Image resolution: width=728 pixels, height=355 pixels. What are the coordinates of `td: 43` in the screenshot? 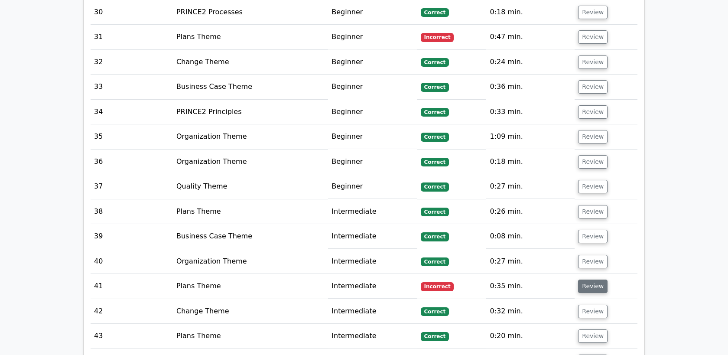 It's located at (132, 336).